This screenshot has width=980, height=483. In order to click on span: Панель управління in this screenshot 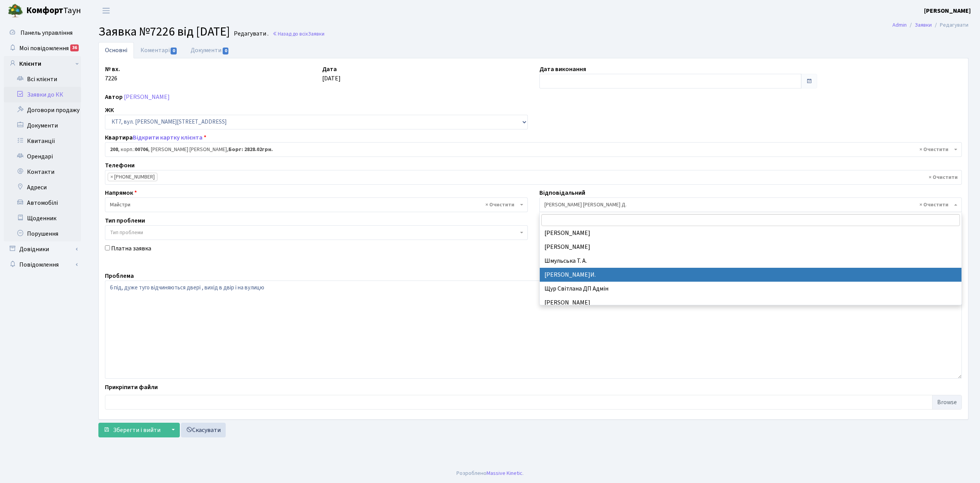, I will do `click(46, 33)`.